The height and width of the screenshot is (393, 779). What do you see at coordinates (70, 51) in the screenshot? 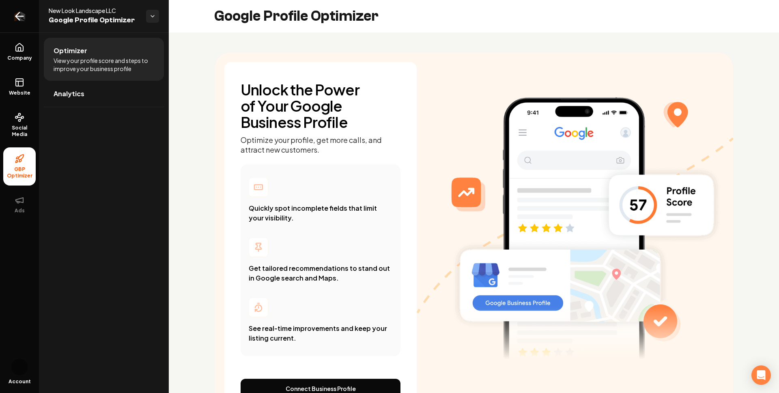
I see `span: Optimizer` at bounding box center [70, 51].